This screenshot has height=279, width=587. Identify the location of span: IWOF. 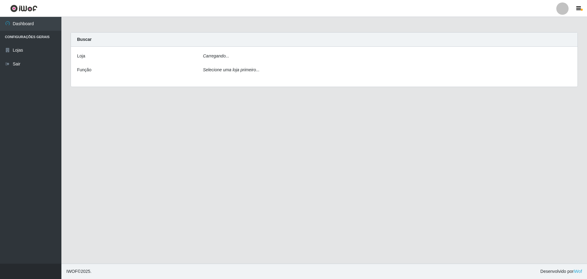
(72, 271).